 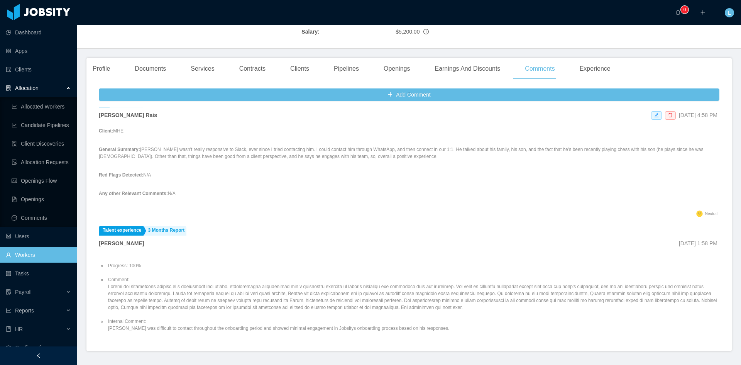 I want to click on a: icon: userWorkers, so click(x=38, y=255).